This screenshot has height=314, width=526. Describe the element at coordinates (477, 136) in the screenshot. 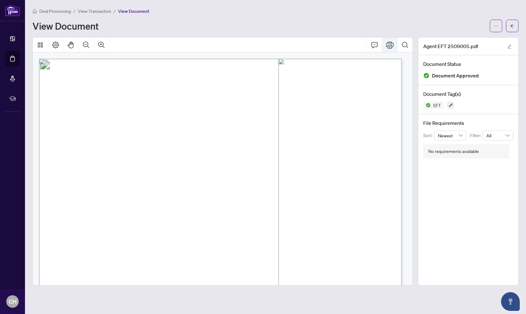

I see `p: Filter:` at that location.